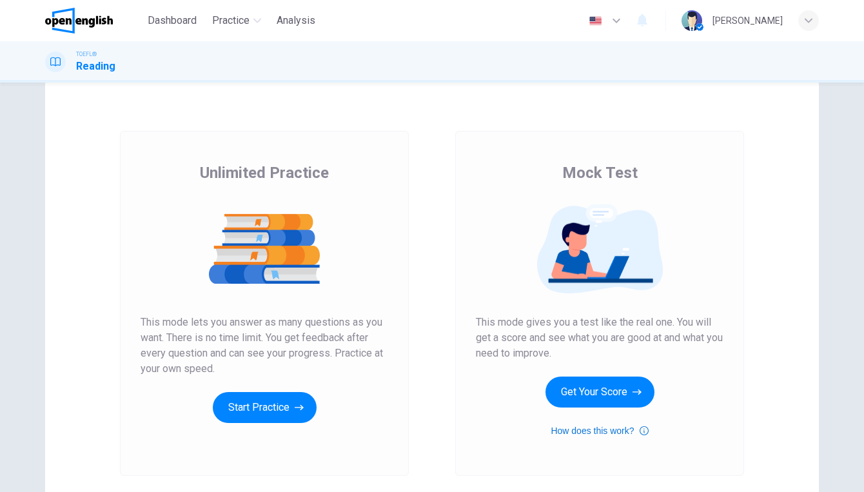 This screenshot has width=864, height=492. What do you see at coordinates (600, 173) in the screenshot?
I see `span: Mock Test` at bounding box center [600, 173].